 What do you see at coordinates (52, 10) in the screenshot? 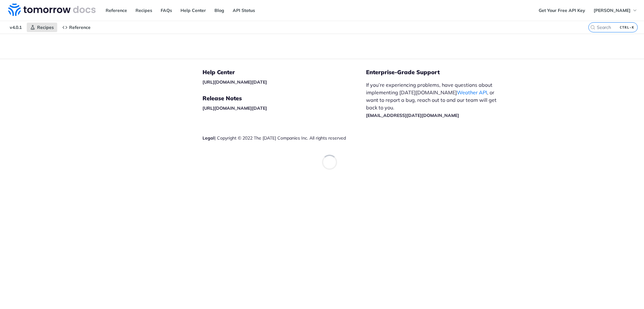
I see `img: Tomorrow.io Weather API Docs` at bounding box center [52, 10].